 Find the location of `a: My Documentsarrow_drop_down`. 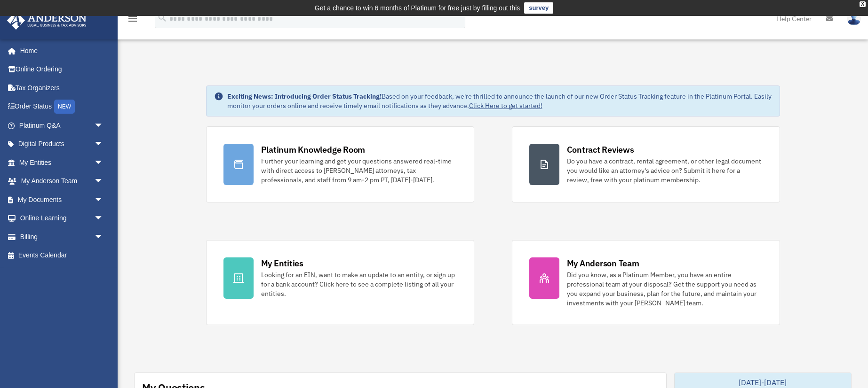

a: My Documentsarrow_drop_down is located at coordinates (62, 200).